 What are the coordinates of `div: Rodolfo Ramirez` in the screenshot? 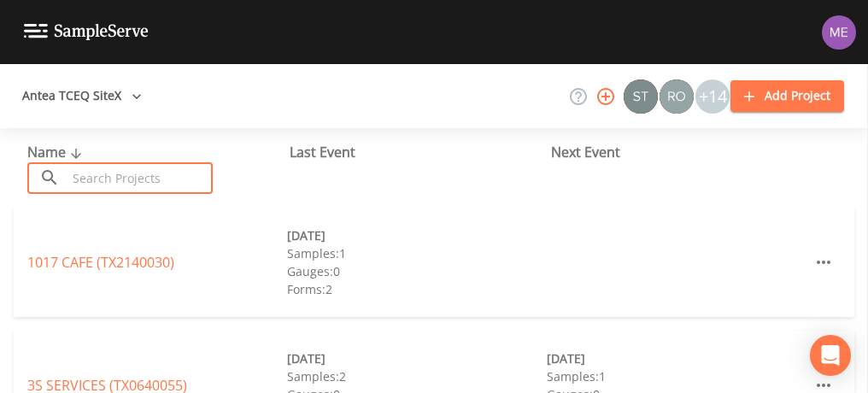 It's located at (676, 97).